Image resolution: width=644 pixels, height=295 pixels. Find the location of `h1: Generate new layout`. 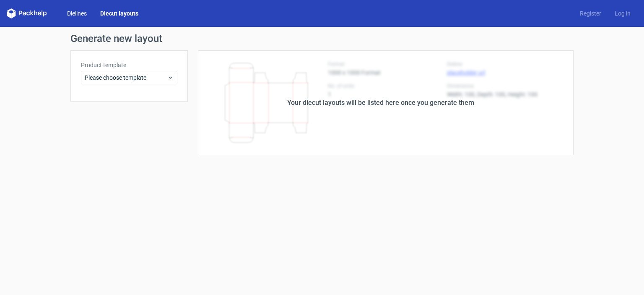

h1: Generate new layout is located at coordinates (322, 38).